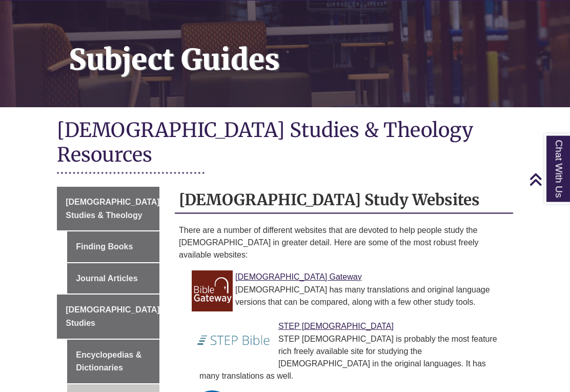 This screenshot has width=570, height=392. I want to click on p: There are a number of different websites that are devoted to help people study the [DEMOGRAPHIC_D..., so click(344, 243).